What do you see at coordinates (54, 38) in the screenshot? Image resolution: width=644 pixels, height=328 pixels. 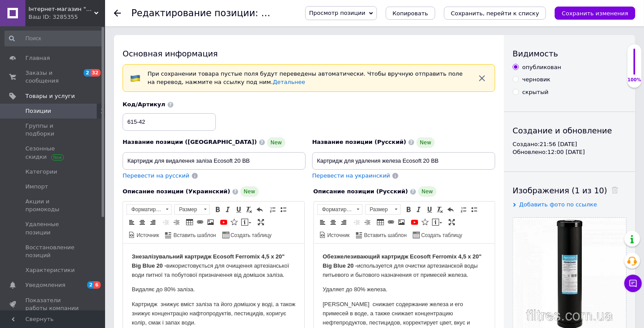 I see `input: Поиск` at bounding box center [54, 38].